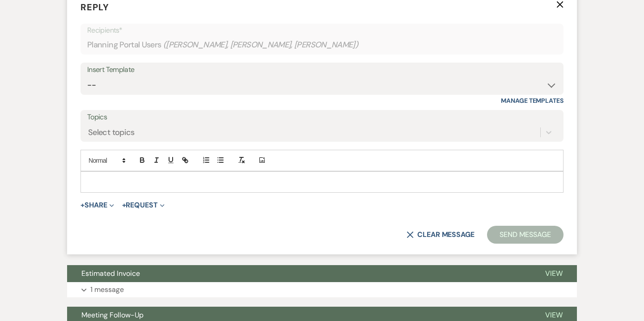 The height and width of the screenshot is (321, 644). Describe the element at coordinates (322, 31) in the screenshot. I see `p: Recipients*` at that location.